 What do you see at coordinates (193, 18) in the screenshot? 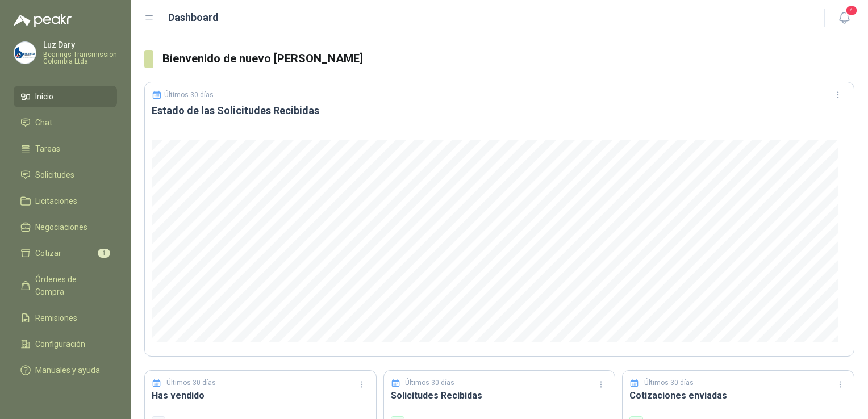
I see `h1: Dashboard` at bounding box center [193, 18].